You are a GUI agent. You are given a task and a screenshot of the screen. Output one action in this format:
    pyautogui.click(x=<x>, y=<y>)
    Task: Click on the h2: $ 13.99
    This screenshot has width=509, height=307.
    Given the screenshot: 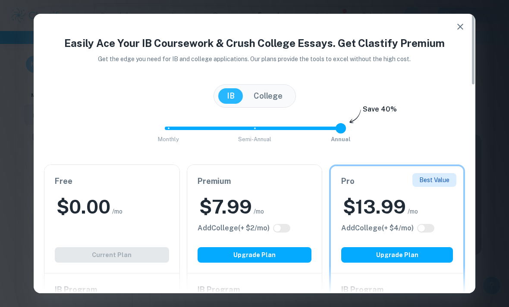 What is the action you would take?
    pyautogui.click(x=374, y=207)
    